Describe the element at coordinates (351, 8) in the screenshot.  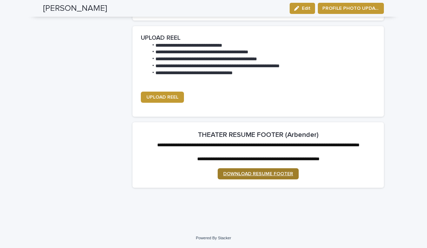
I see `span: PROFILE PHOTO UPDATE` at that location.